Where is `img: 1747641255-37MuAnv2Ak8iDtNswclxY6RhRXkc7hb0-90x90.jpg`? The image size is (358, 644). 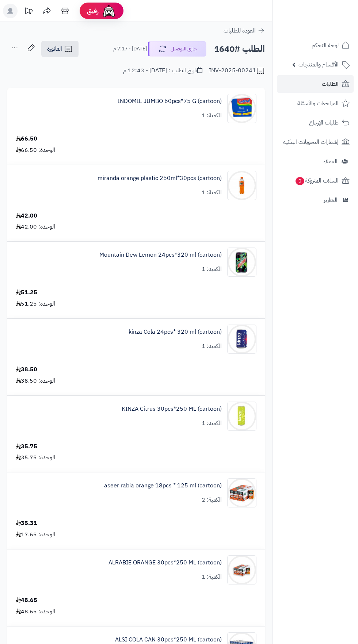
img: 1747641255-37MuAnv2Ak8iDtNswclxY6RhRXkc7hb0-90x90.jpg is located at coordinates (242, 340).